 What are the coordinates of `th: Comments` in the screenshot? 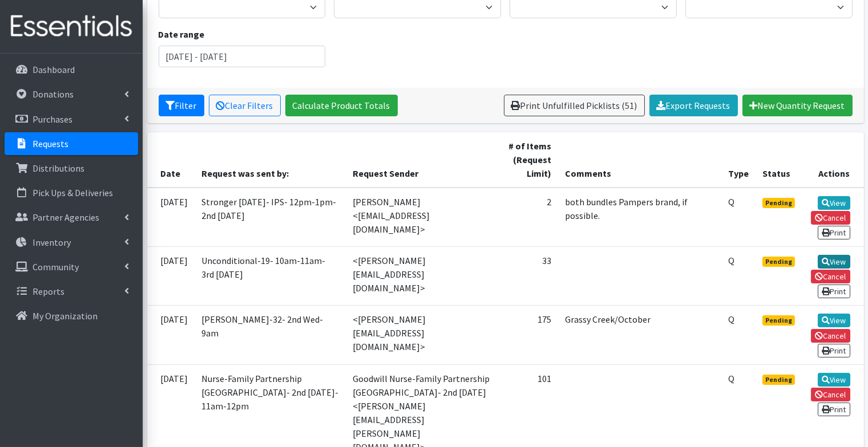 It's located at (640, 160).